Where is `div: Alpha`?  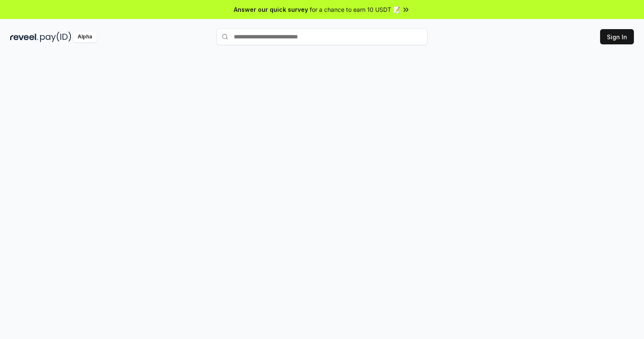 div: Alpha is located at coordinates (85, 37).